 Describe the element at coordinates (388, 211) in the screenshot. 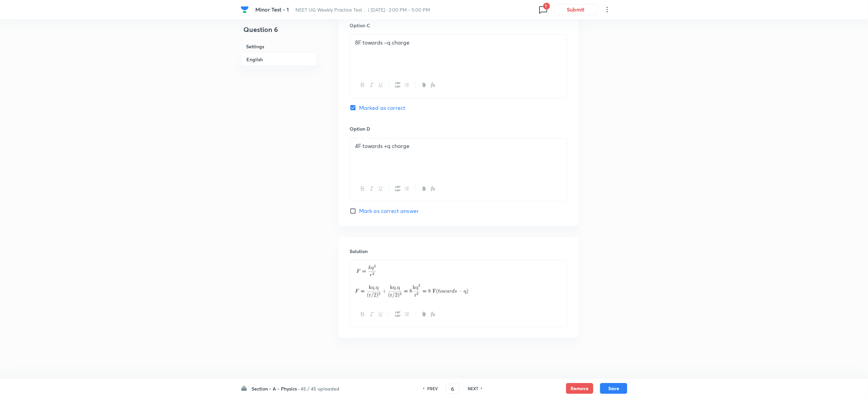

I see `span: Mark as correct answer` at that location.